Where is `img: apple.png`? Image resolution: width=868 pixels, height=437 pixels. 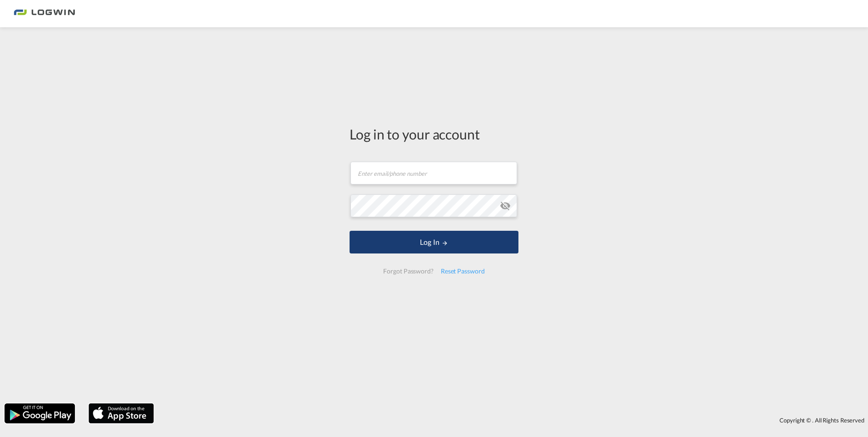 img: apple.png is located at coordinates (121, 413).